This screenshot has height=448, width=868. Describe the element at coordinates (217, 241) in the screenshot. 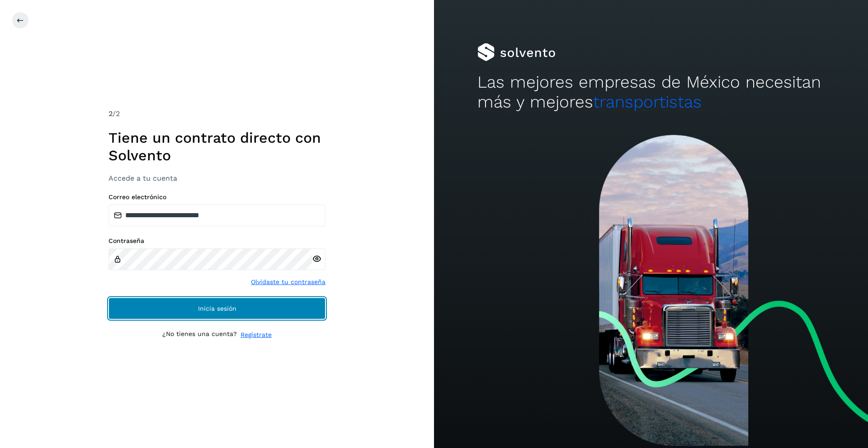

I see `label: Contraseña` at that location.